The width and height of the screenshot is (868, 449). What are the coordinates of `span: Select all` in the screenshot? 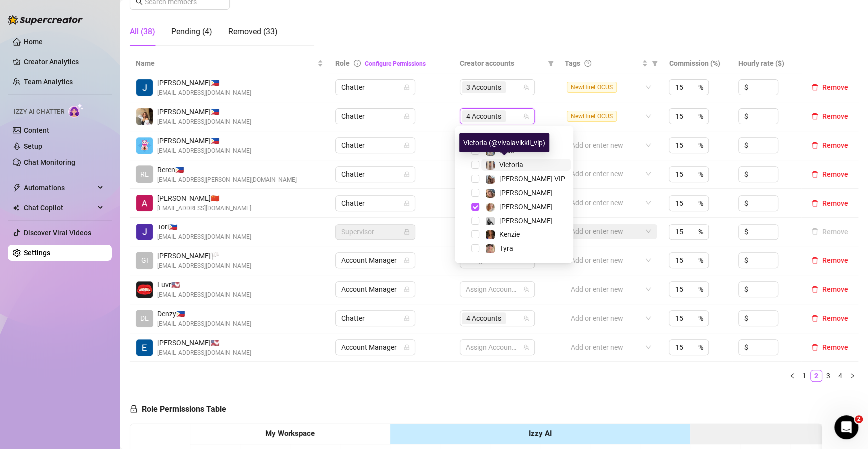 It's located at (490, 137).